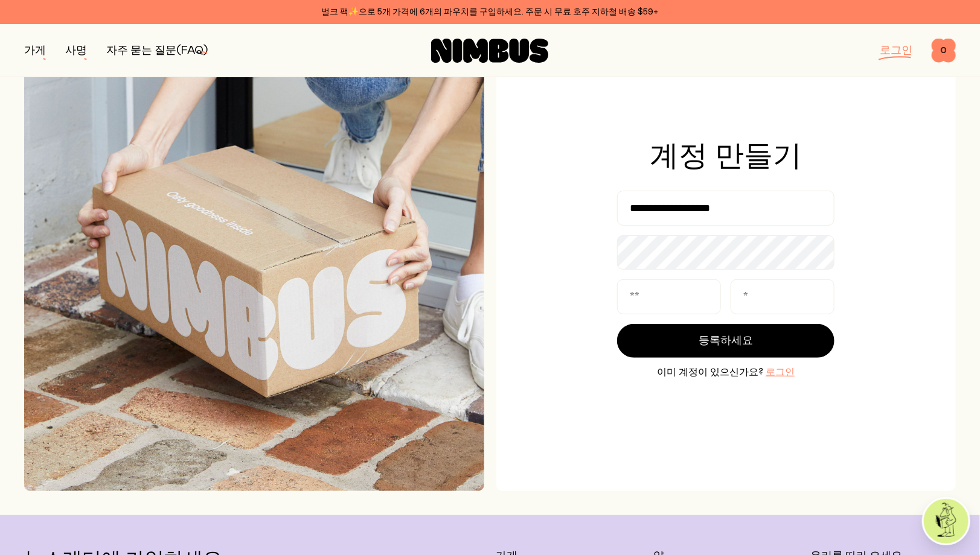 This screenshot has width=980, height=555. What do you see at coordinates (490, 12) in the screenshot?
I see `div: 벌크 팩✨으로 5개 가격에 6개의 파우치를 구입하세요. 주문 시 무료 호주 지하철 배송 $59+` at bounding box center [490, 12].